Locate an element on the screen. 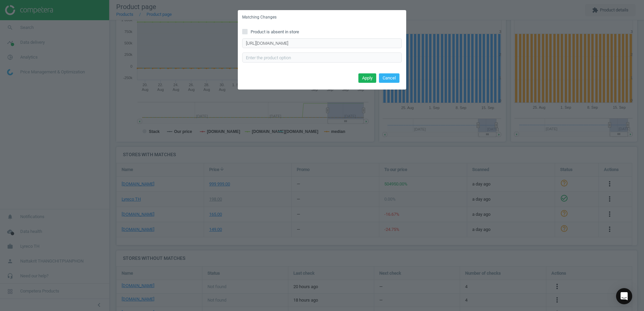  input: Enter the product option is located at coordinates (322, 58).